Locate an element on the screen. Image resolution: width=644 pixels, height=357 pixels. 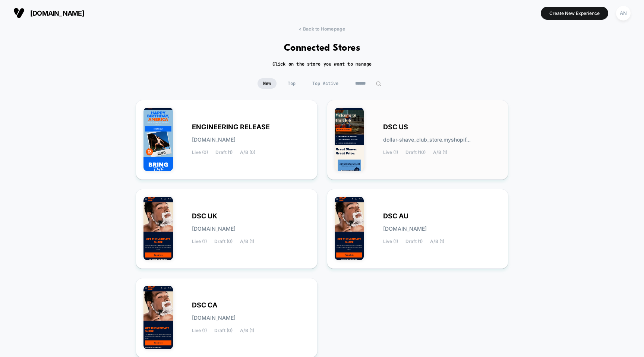
img: DOLLAR_SHAVE_CLUB_STORE is located at coordinates (349, 139).